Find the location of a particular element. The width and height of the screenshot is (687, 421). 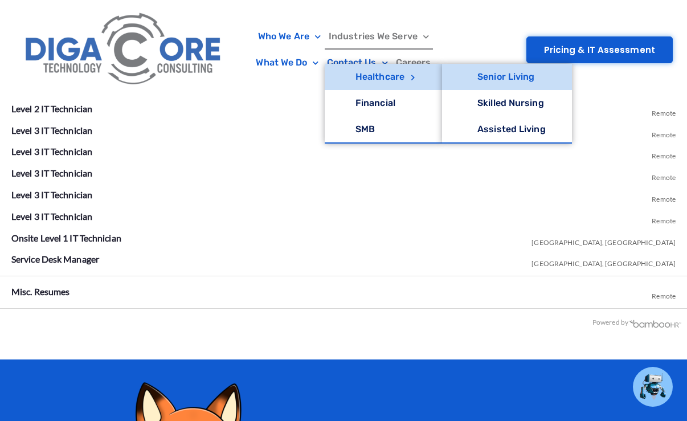

img: Digacore Logo is located at coordinates (124, 50).